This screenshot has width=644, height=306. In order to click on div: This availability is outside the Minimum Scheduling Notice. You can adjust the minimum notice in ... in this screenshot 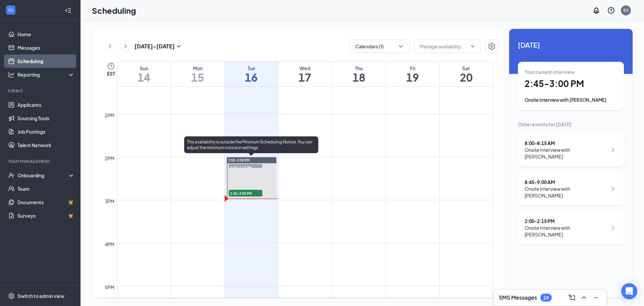, I will do `click(252, 145)`.